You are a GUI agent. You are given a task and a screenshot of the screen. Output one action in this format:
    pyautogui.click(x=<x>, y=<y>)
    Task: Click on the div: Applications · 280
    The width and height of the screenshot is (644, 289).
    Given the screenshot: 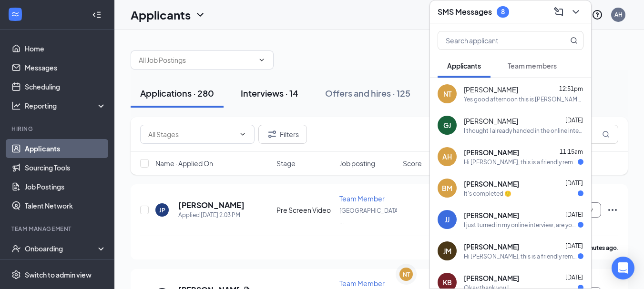 What is the action you would take?
    pyautogui.click(x=177, y=93)
    